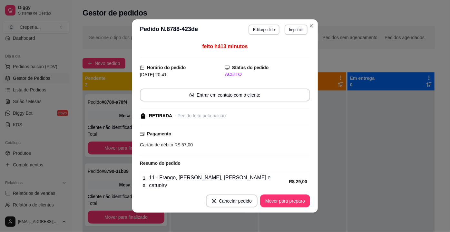  I want to click on span: close-circle, so click(214, 201).